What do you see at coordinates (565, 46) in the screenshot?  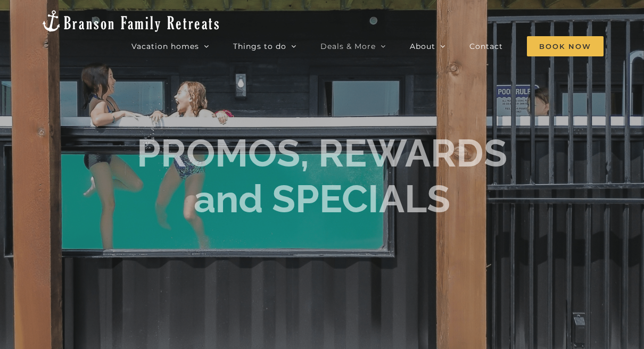 I see `a: Book Now` at bounding box center [565, 46].